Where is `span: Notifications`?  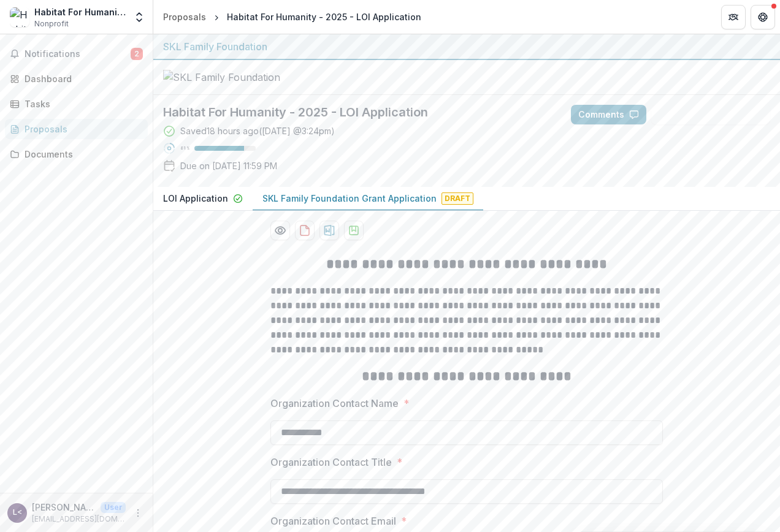 span: Notifications is located at coordinates (78, 54).